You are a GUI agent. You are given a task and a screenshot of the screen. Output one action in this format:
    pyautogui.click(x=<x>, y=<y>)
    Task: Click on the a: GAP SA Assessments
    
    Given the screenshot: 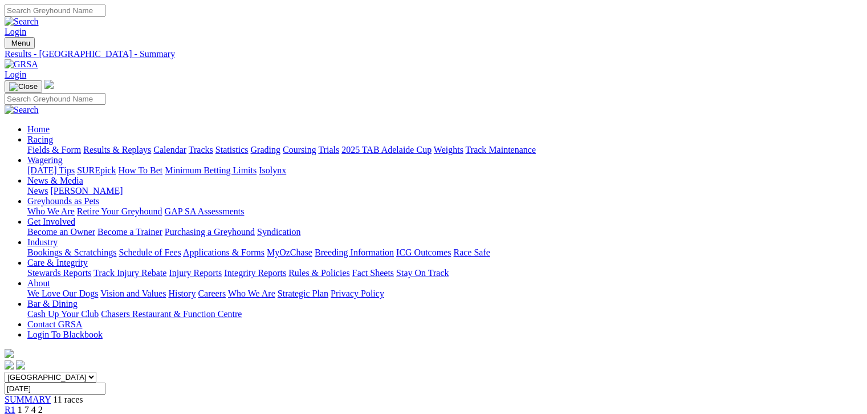 What is the action you would take?
    pyautogui.click(x=205, y=211)
    